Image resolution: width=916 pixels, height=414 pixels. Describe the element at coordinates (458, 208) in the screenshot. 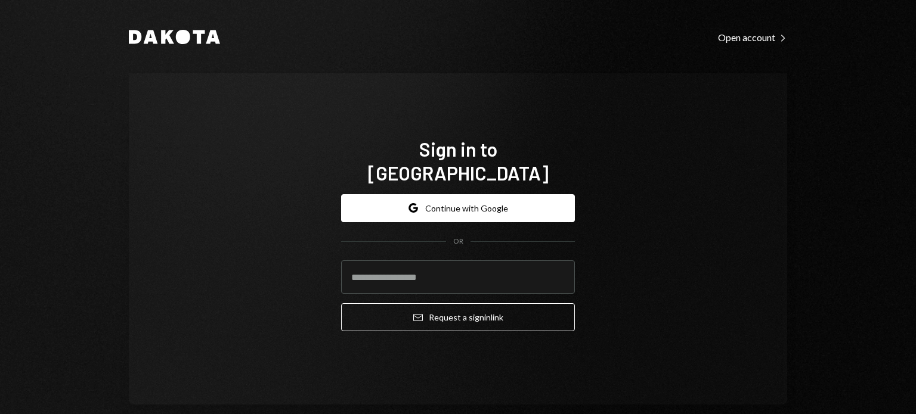

I see `button: Continue with Google` at that location.